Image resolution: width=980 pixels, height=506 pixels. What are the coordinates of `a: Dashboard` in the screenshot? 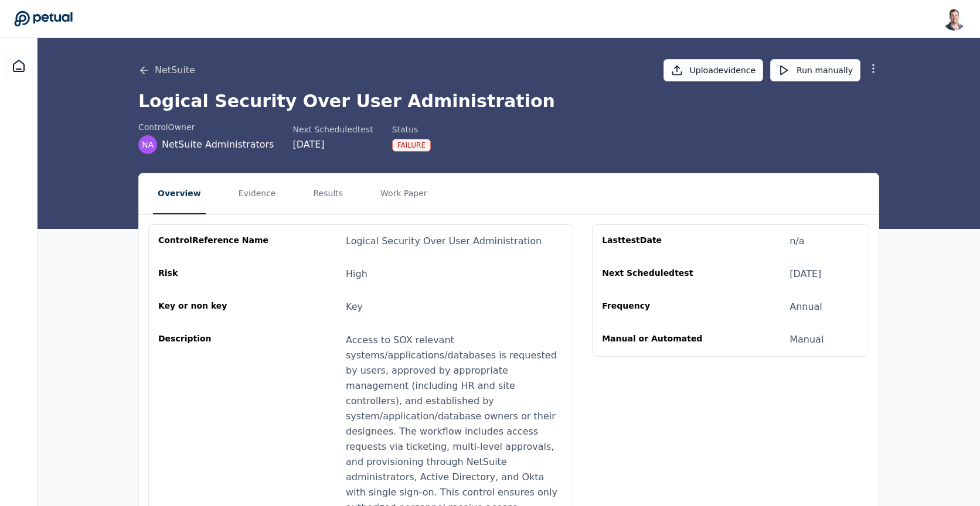 It's located at (19, 66).